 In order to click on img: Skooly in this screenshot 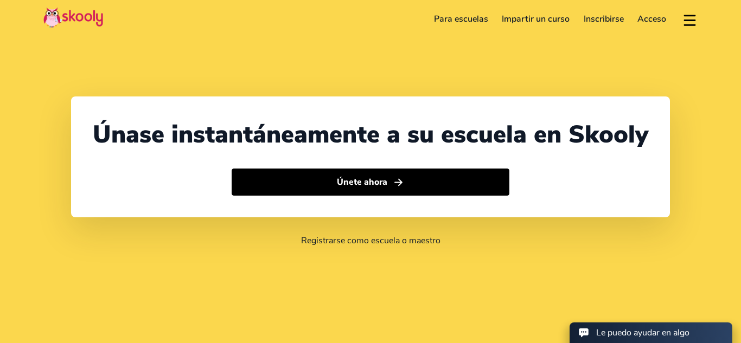, I will do `click(73, 17)`.